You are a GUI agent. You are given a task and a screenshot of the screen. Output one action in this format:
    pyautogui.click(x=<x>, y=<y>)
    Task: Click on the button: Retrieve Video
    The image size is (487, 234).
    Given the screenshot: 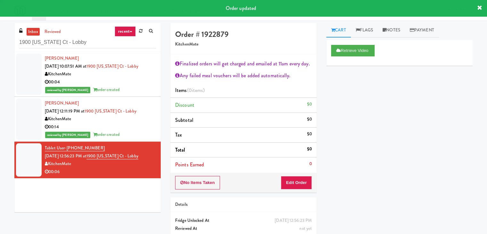 What is the action you would take?
    pyautogui.click(x=353, y=51)
    